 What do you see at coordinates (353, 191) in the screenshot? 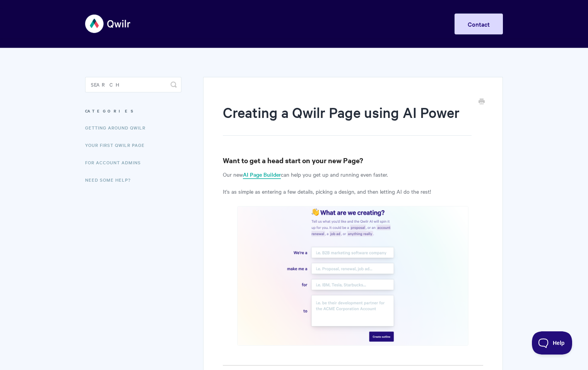
I see `p: It's as simple as entering a few details, picking a design, and then letting AI do the rest!` at bounding box center [353, 191].